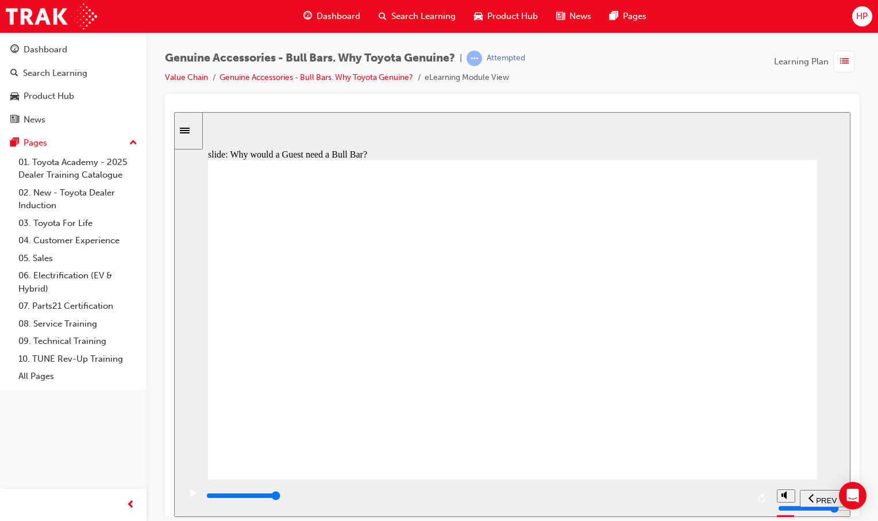 Image resolution: width=878 pixels, height=521 pixels. What do you see at coordinates (853, 495) in the screenshot?
I see `div: Open Intercom Messenger` at bounding box center [853, 495].